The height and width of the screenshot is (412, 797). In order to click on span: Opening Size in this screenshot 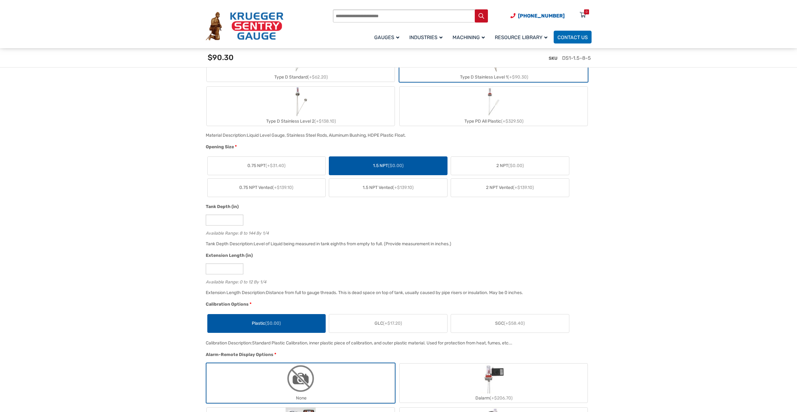, I will do `click(220, 147)`.